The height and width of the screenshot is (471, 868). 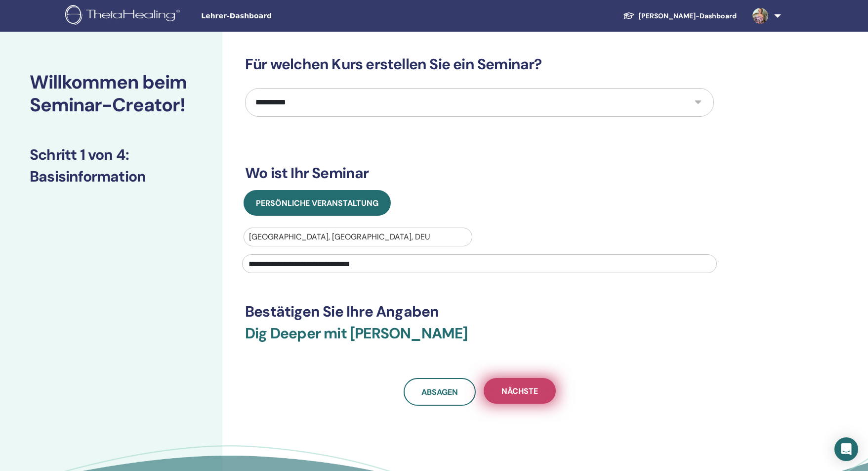 What do you see at coordinates (317, 203) in the screenshot?
I see `span: Persönliche Veranstaltung` at bounding box center [317, 203].